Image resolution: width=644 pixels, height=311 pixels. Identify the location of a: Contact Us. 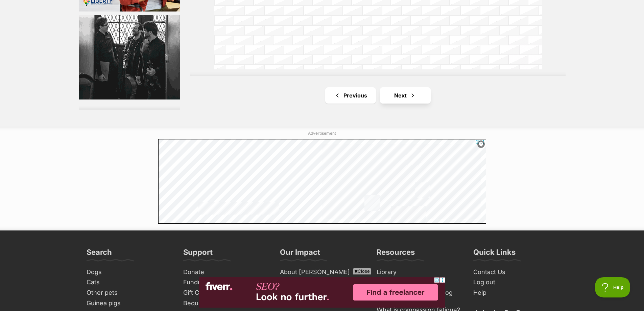
(516, 272).